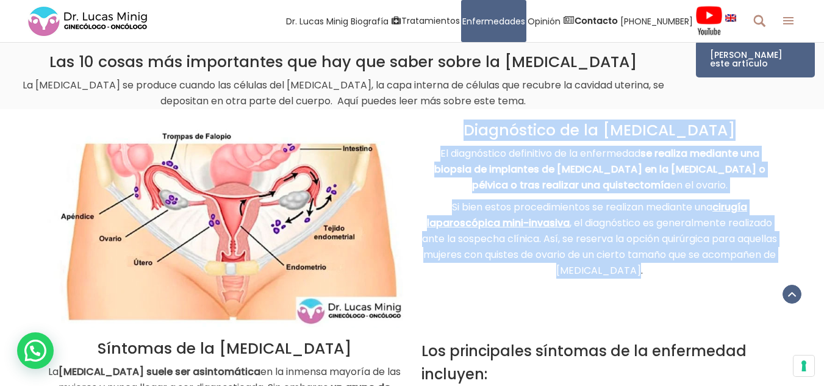  I want to click on h3: Los principales síntomas de la enfermedad incluyen:, so click(600, 363).